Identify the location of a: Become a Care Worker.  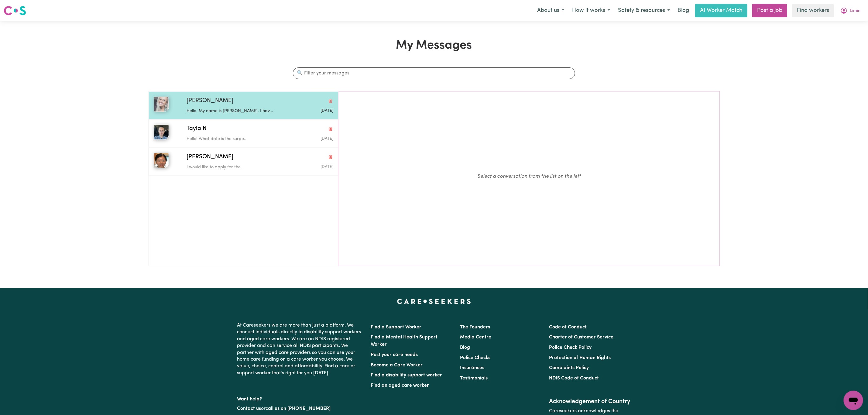
(397, 366).